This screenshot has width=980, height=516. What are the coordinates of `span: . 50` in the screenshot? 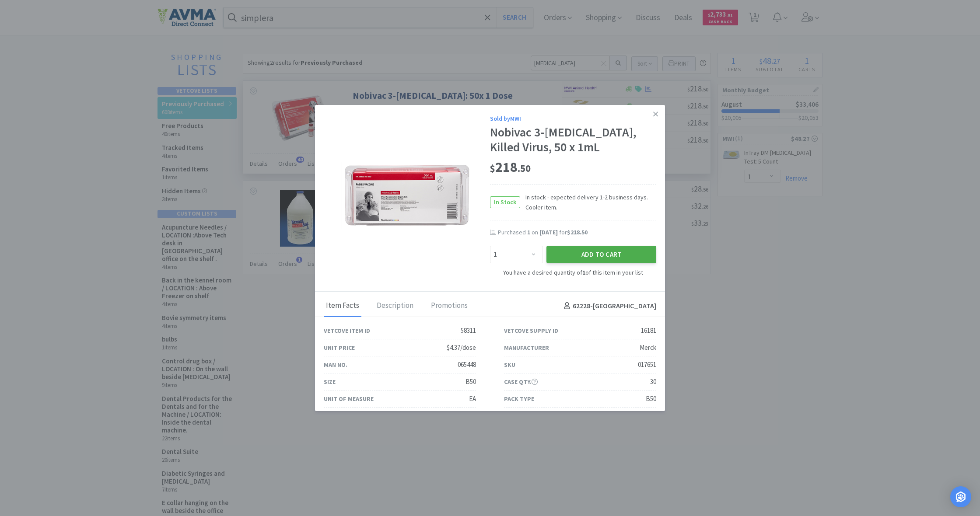 It's located at (524, 168).